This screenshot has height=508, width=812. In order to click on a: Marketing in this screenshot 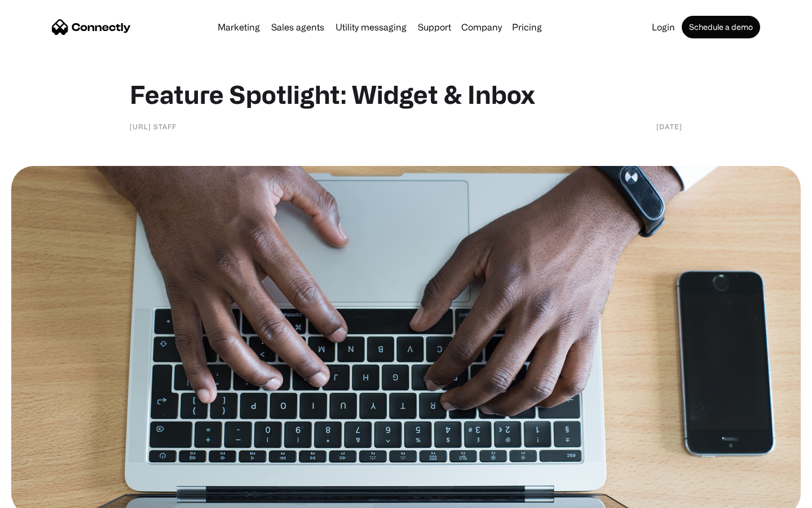, I will do `click(239, 27)`.